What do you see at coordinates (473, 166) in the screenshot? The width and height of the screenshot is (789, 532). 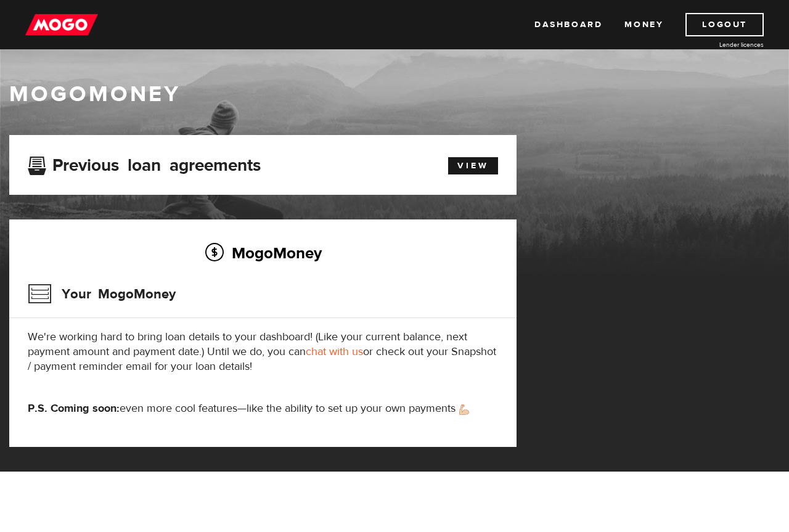 I see `a: View` at bounding box center [473, 166].